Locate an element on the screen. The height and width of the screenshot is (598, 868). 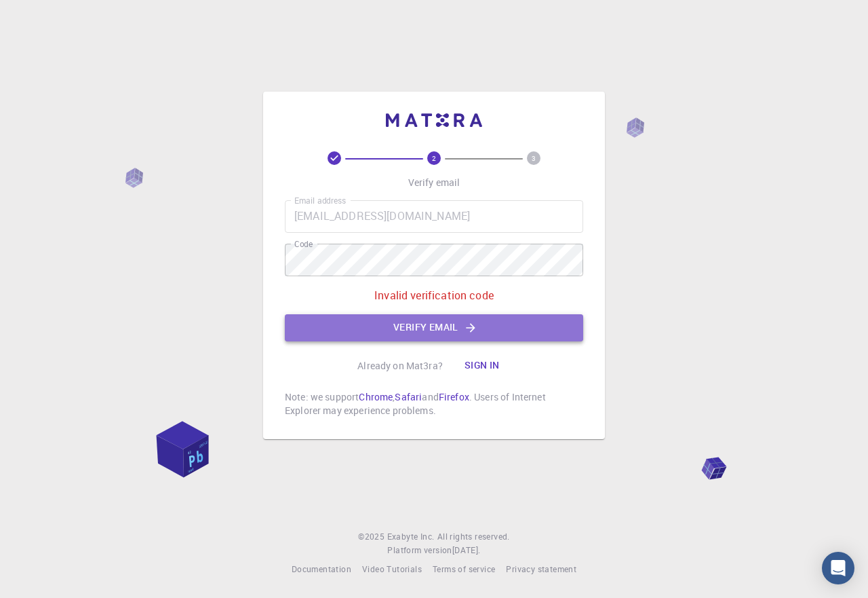
a: Video Tutorials is located at coordinates (392, 570).